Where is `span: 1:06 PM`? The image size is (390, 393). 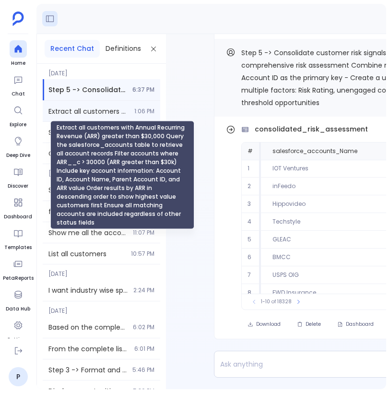
span: 1:06 PM is located at coordinates (144, 111).